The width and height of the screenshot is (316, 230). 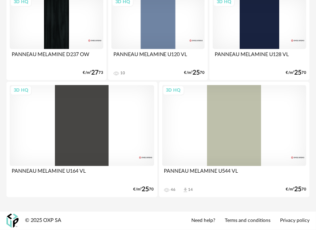 What do you see at coordinates (95, 73) in the screenshot?
I see `span: 27` at bounding box center [95, 73].